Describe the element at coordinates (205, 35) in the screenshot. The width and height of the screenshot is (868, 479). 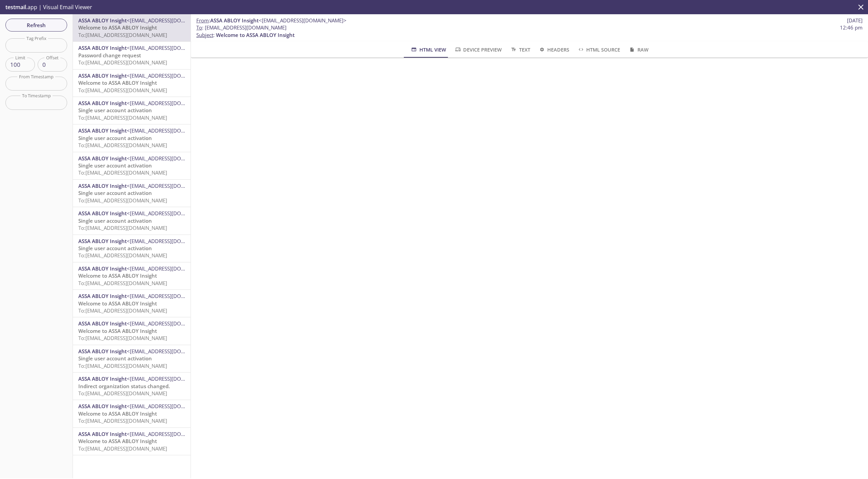
I see `span: Subject` at that location.